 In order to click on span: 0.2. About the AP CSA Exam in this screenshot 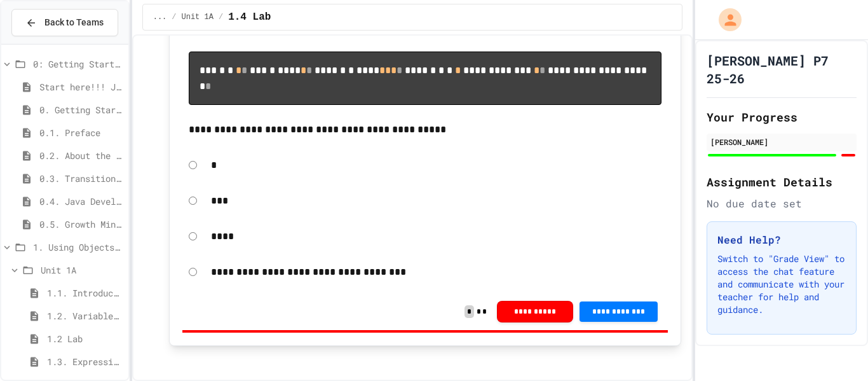, I will do `click(82, 155)`.